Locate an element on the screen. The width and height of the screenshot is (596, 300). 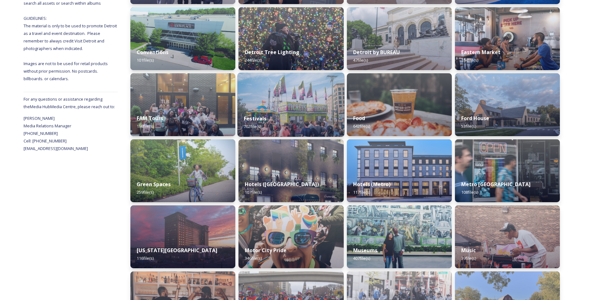
img: Bureau_DIA_6998.jpg is located at coordinates (399, 39).